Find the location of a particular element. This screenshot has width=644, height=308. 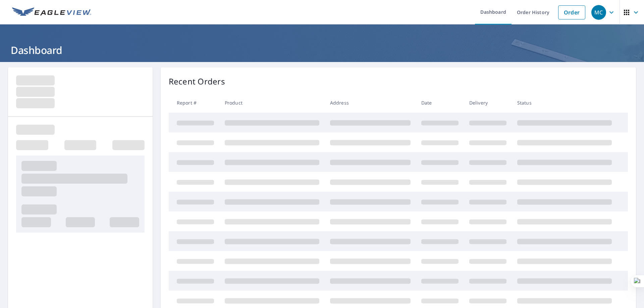

img: EV Logo is located at coordinates (51, 12).